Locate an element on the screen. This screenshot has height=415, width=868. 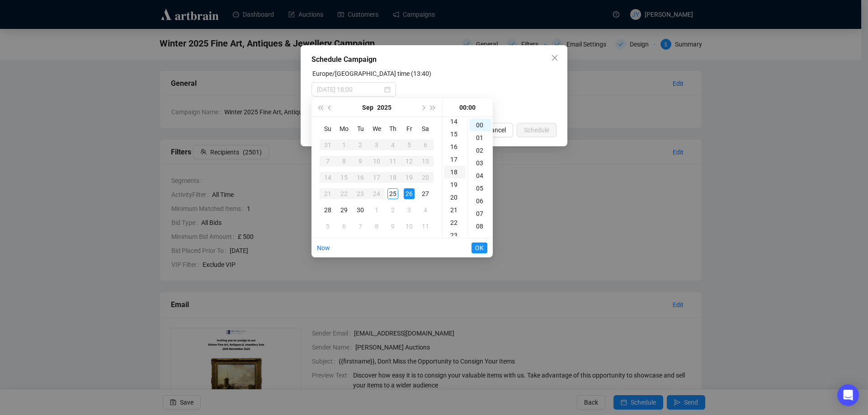
td: 2025-09-06 is located at coordinates (425, 145).